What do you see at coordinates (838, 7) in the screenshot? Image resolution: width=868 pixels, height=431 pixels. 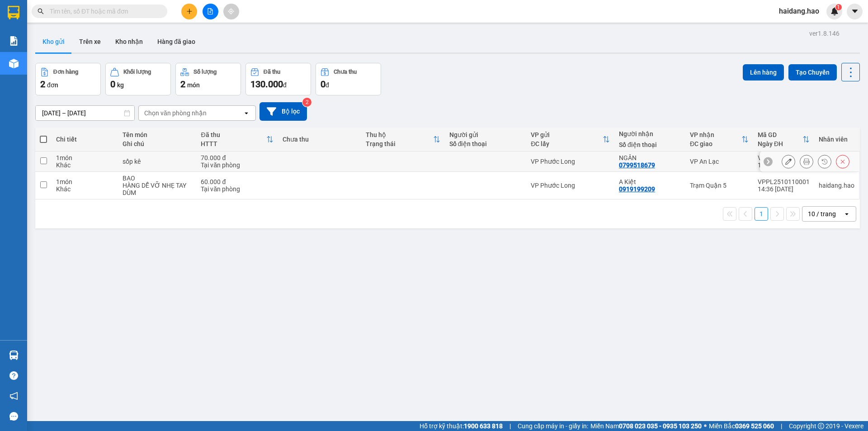 I see `sup: 1` at bounding box center [838, 7].